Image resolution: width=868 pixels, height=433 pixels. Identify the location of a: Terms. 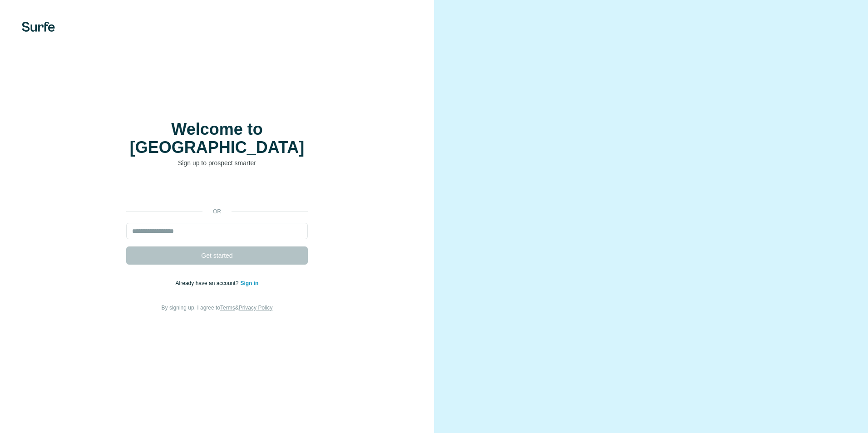
(227, 307).